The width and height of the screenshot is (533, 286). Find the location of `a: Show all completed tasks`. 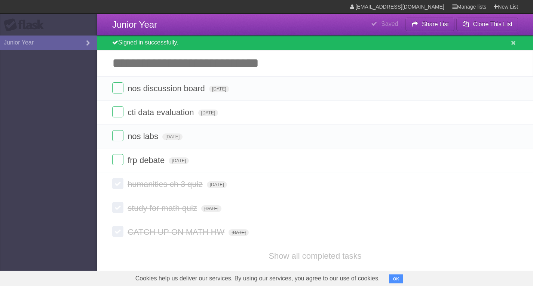

a: Show all completed tasks is located at coordinates (315, 256).